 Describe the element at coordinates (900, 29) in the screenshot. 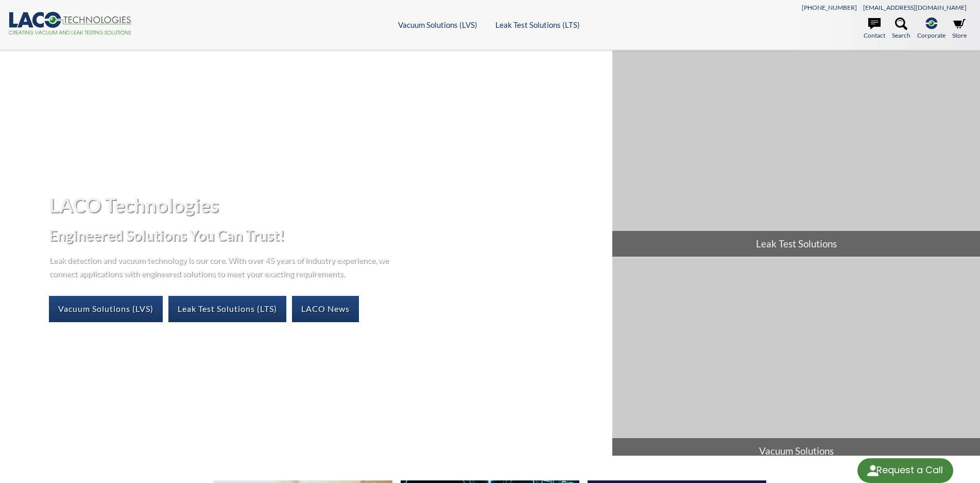

I see `a: Search` at that location.